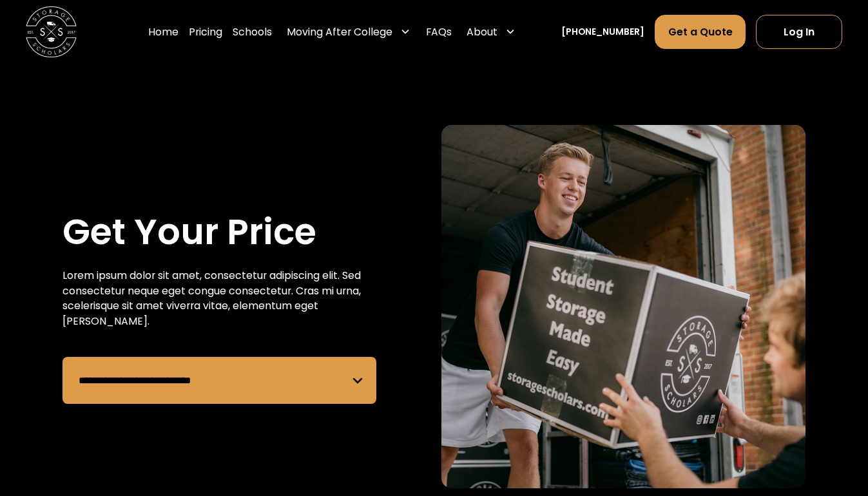 The height and width of the screenshot is (496, 868). Describe the element at coordinates (189, 232) in the screenshot. I see `h1: Get Your Price` at that location.